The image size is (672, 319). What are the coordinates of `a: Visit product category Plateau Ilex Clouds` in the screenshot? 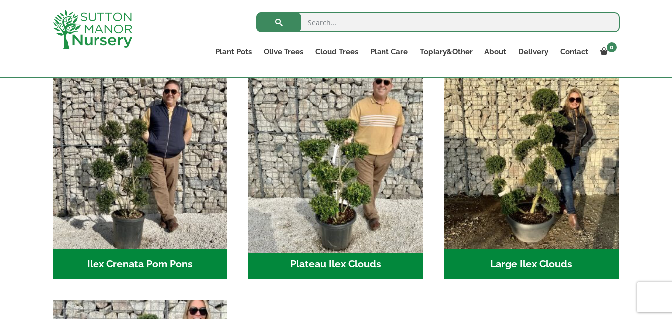 It's located at (335, 177).